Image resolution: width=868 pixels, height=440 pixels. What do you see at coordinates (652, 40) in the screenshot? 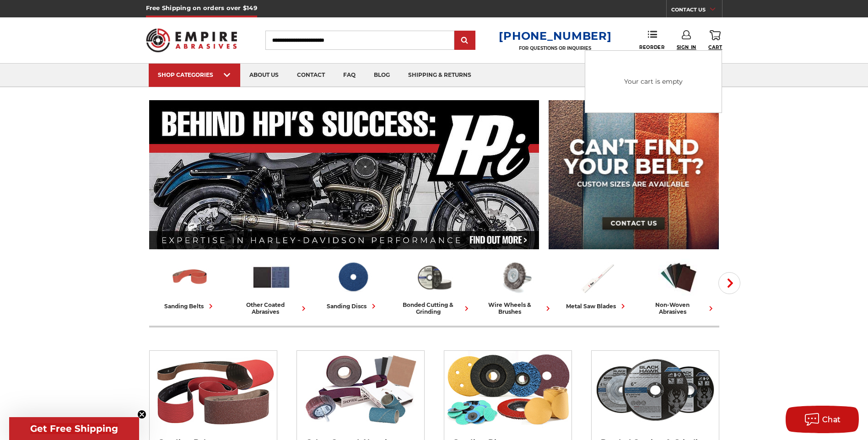
I see `a: Reorder` at bounding box center [652, 40].